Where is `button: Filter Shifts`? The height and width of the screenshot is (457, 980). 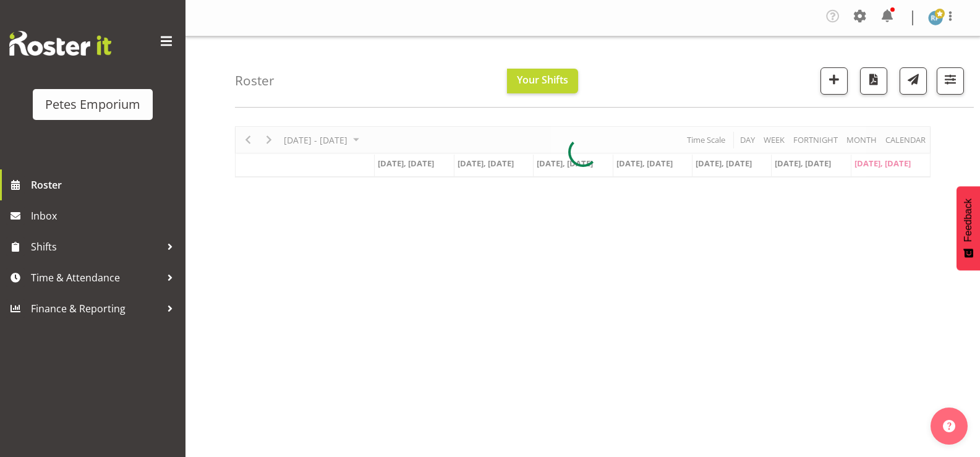
button: Filter Shifts is located at coordinates (950, 81).